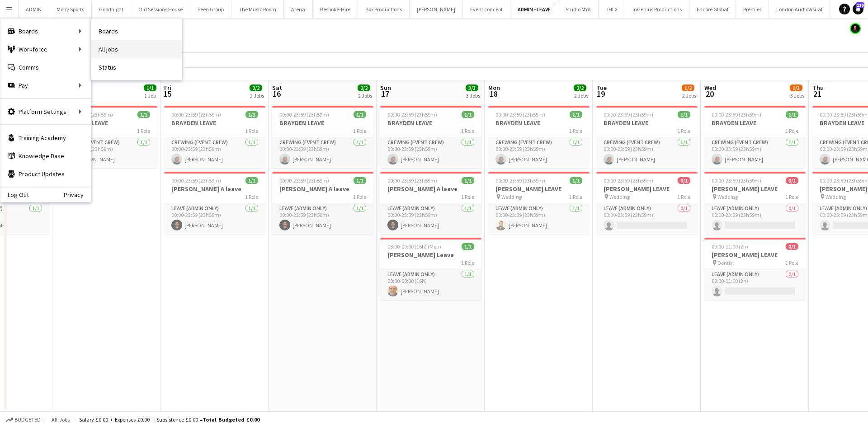  I want to click on button: Studio MYA, so click(578, 9).